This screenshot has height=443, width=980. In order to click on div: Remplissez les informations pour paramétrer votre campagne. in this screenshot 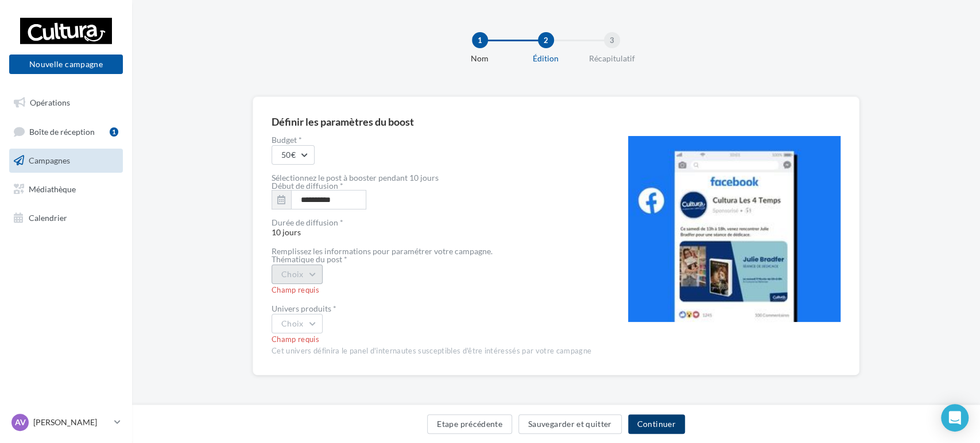, I will do `click(431, 251)`.